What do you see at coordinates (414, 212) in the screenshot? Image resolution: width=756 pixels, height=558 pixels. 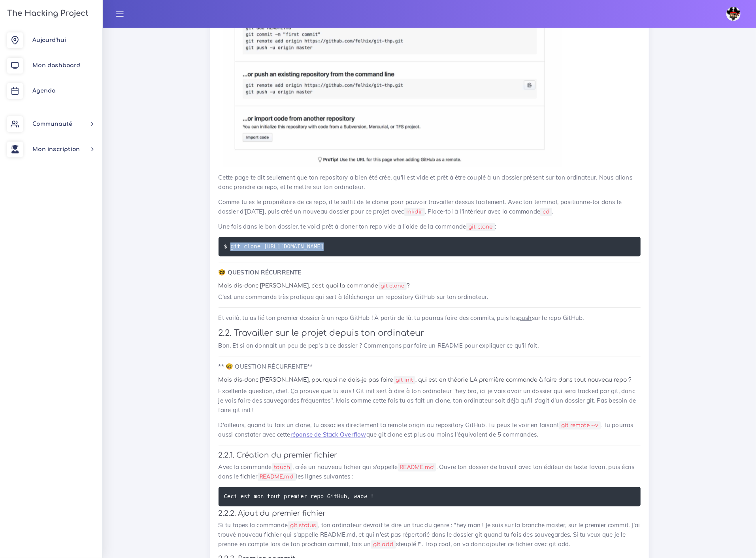 I see `code: mkdir` at bounding box center [414, 212].